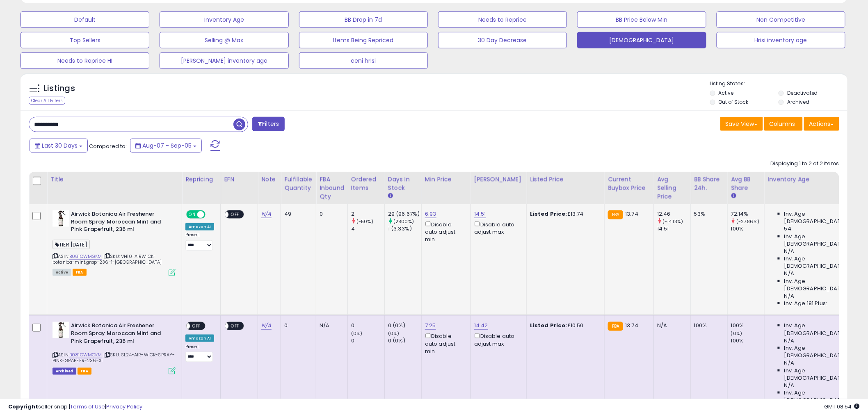 This screenshot has width=868, height=415. I want to click on div: Fulfillable Quantity, so click(298, 184).